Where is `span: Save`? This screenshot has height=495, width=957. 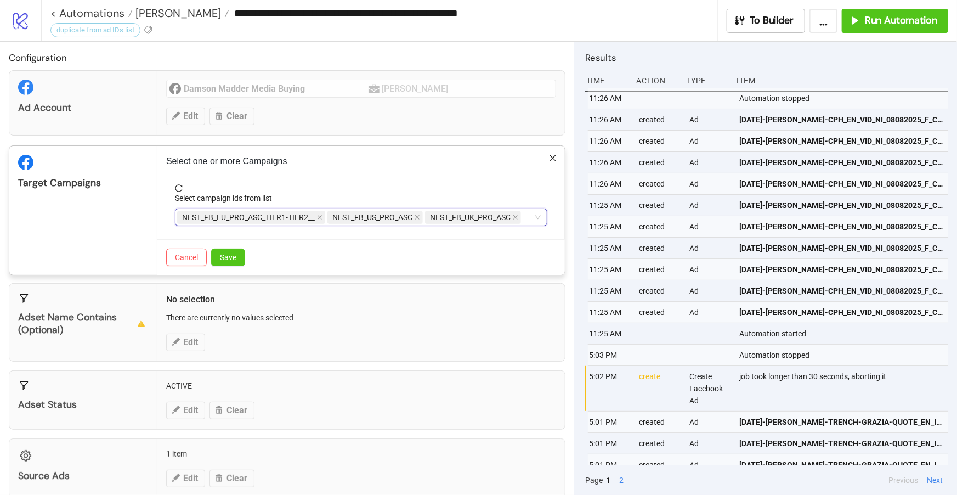 span: Save is located at coordinates (228, 257).